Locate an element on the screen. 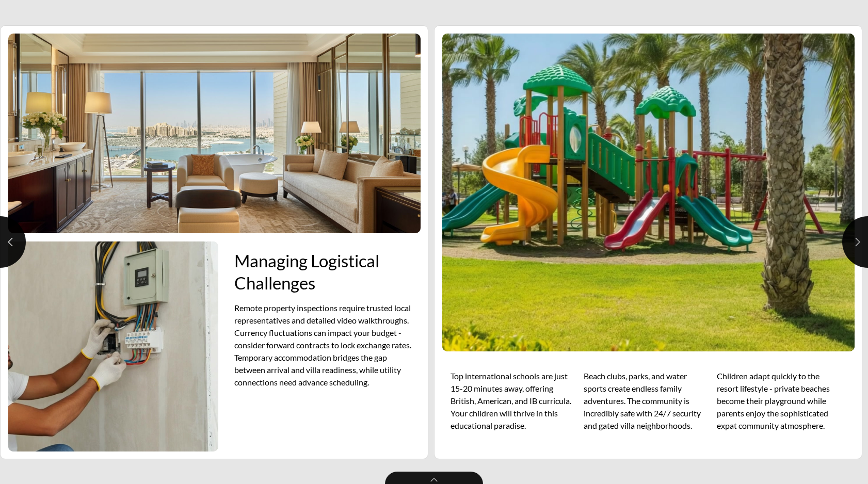  span: Top international schools are just 15-20 minutes away, offering British, American, and IB curricu... is located at coordinates (513, 401).